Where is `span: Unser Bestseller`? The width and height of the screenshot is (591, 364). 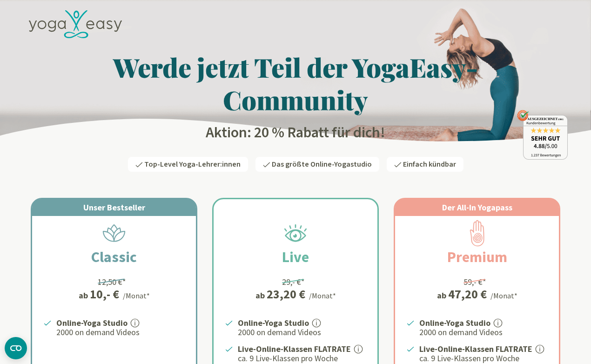
span: Unser Bestseller is located at coordinates (114, 207).